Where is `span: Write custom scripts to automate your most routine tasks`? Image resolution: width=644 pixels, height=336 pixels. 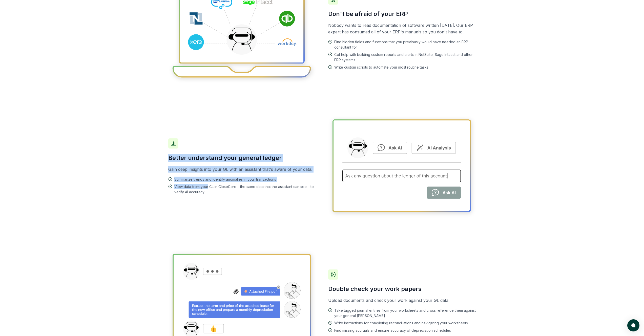
span: Write custom scripts to automate your most routine tasks is located at coordinates (381, 67).